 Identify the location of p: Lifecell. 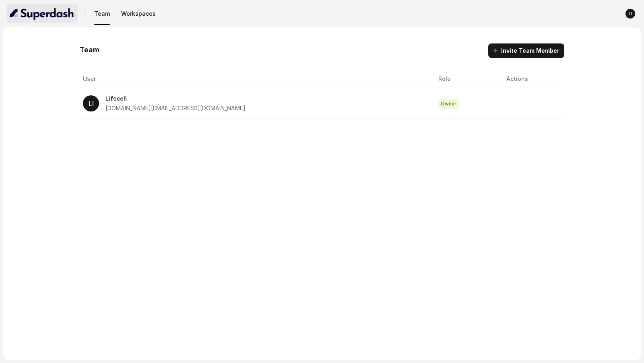
(175, 98).